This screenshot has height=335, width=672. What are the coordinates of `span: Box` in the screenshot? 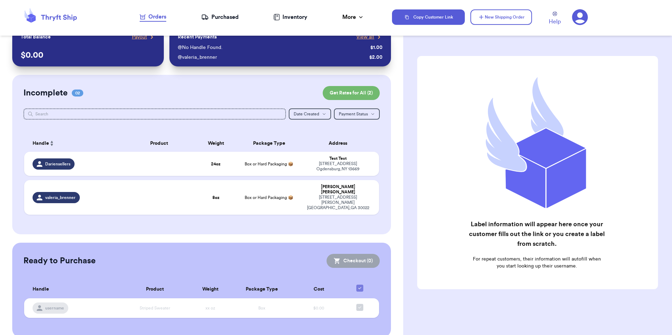 It's located at (262, 308).